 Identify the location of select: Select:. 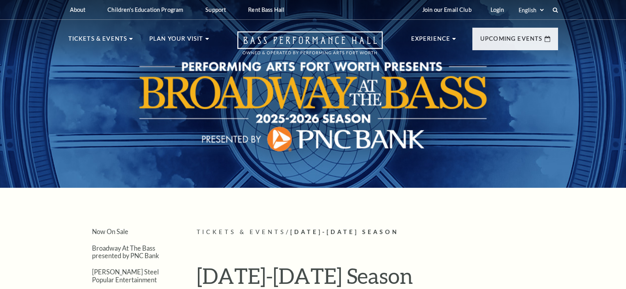
(531, 10).